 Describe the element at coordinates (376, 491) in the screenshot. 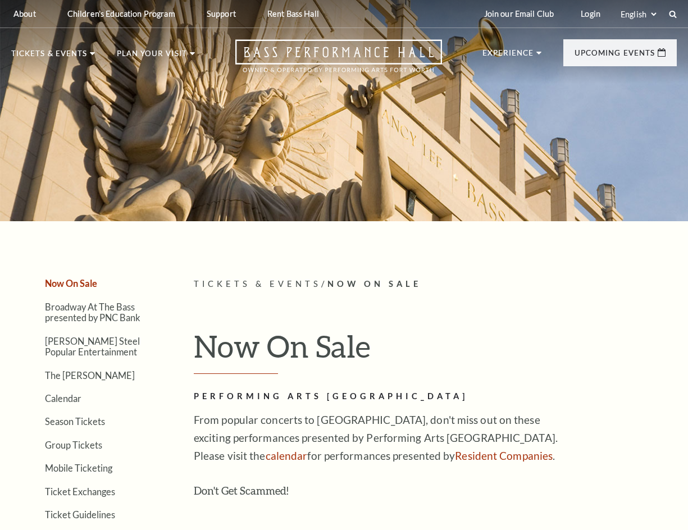

I see `h3: Don't Get Scammed!` at that location.